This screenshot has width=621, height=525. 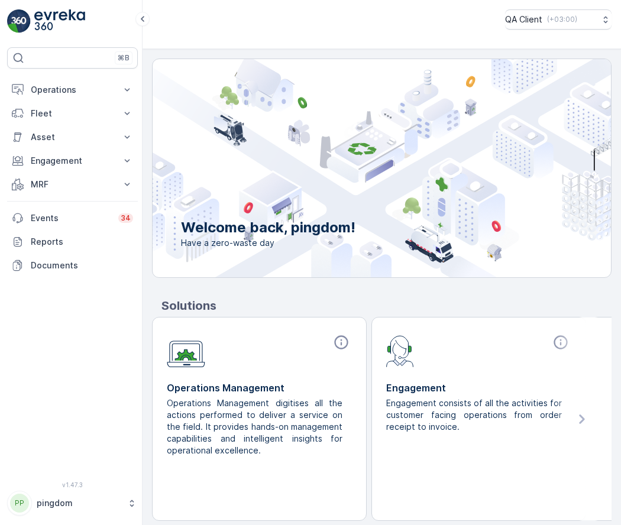 What do you see at coordinates (254, 427) in the screenshot?
I see `p: Operations Management digitises all the actions performed to deliver a service on the field. It p...` at bounding box center [254, 427].